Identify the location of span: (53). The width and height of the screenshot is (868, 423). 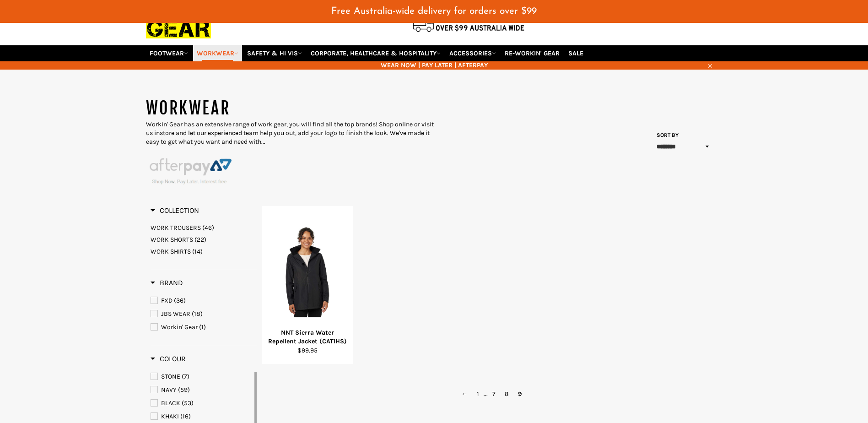
(187, 403).